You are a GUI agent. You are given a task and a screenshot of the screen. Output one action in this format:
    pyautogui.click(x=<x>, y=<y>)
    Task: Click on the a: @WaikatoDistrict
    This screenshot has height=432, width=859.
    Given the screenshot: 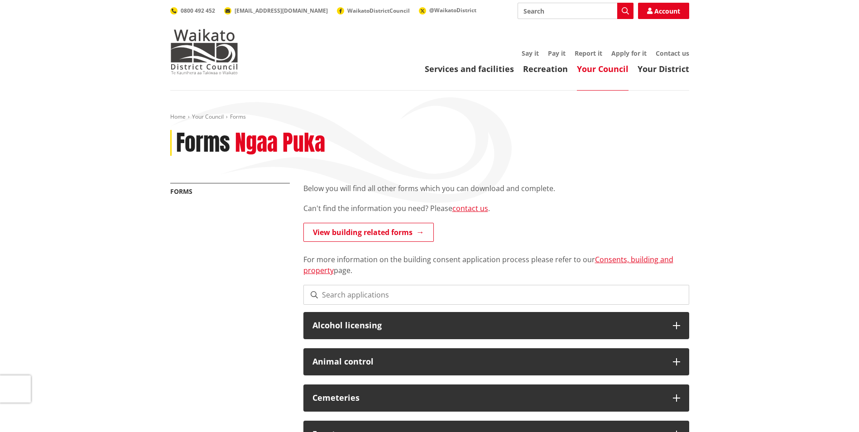 What is the action you would take?
    pyautogui.click(x=447, y=10)
    